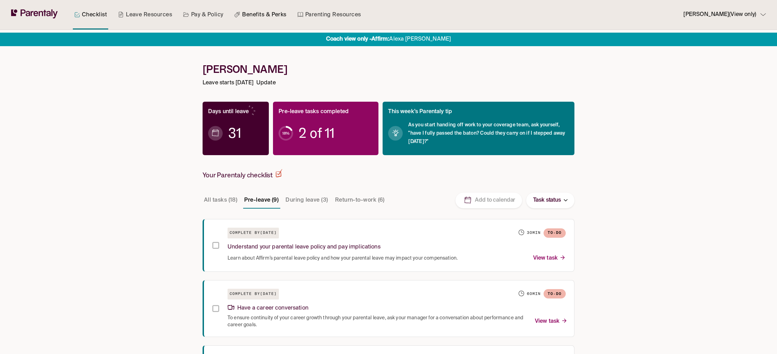 This screenshot has height=354, width=777. Describe the element at coordinates (317, 133) in the screenshot. I see `span: 2 of 11` at that location.